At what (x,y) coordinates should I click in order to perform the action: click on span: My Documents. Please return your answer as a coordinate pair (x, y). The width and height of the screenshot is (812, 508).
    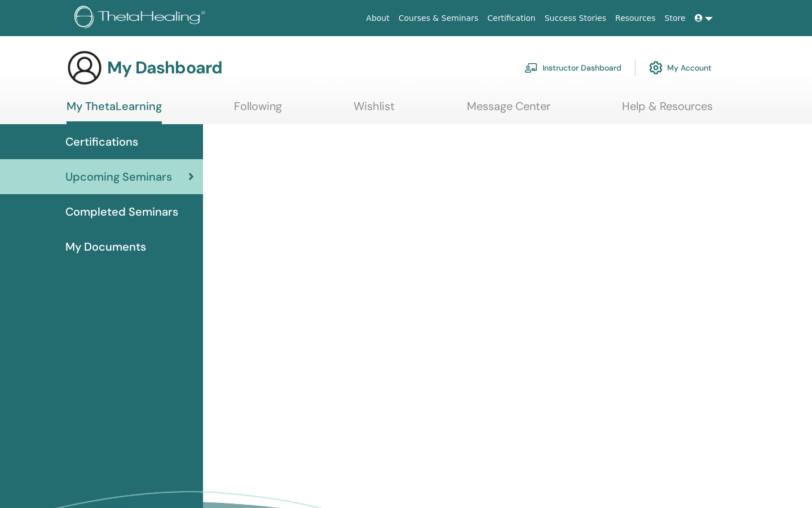
    Looking at the image, I should click on (106, 247).